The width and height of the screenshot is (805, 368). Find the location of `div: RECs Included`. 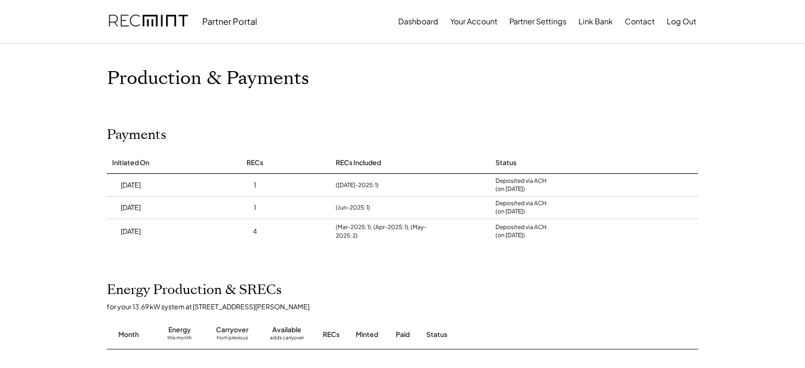

div: RECs Included is located at coordinates (358, 163).